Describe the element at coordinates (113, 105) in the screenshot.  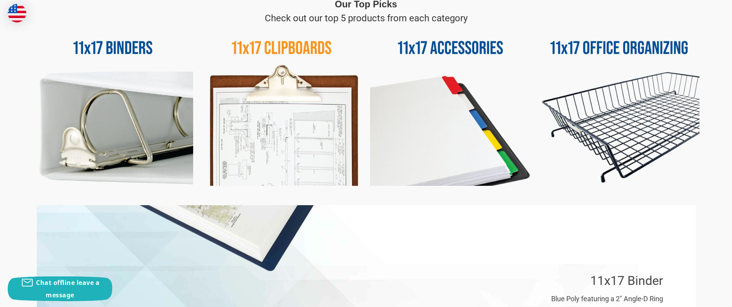
I see `img: 11x17 Binders` at that location.